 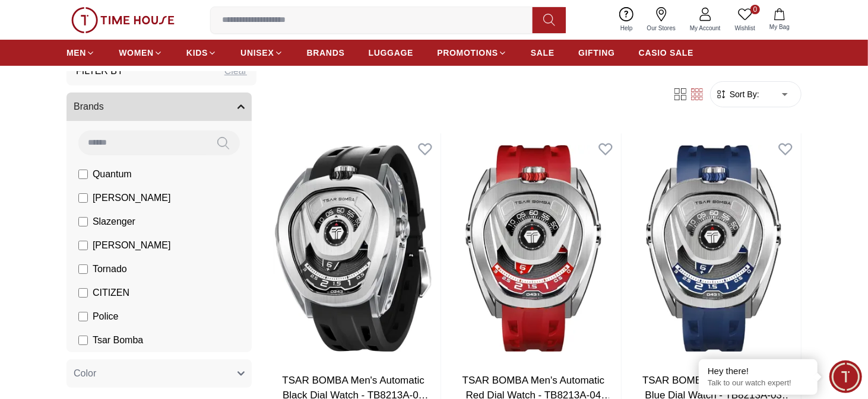 What do you see at coordinates (714, 248) in the screenshot?
I see `img: TSAR BOMBA Men's Automatic Blue Dial Watch - TB8213A-03 SET` at bounding box center [714, 248].